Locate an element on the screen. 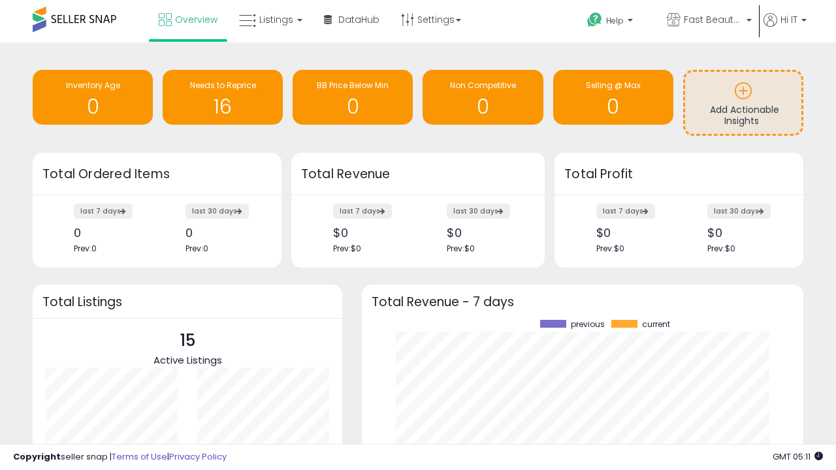 The image size is (836, 470). a: BB Price Below Min 0 is located at coordinates (353, 97).